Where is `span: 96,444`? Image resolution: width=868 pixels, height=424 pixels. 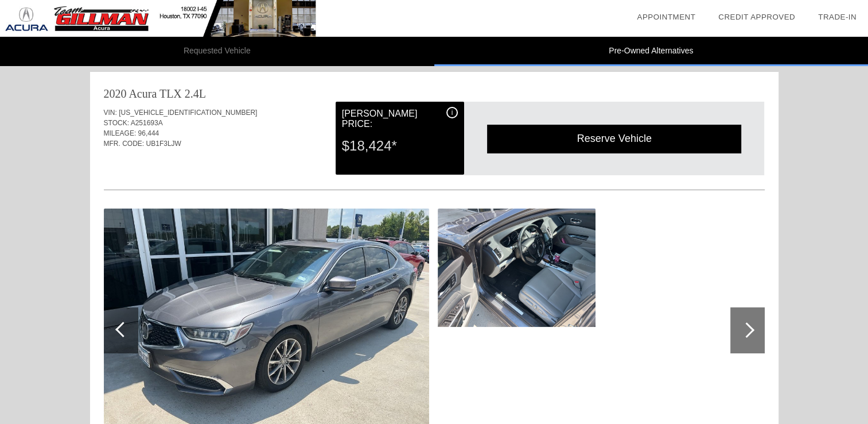 span: 96,444 is located at coordinates (149, 133).